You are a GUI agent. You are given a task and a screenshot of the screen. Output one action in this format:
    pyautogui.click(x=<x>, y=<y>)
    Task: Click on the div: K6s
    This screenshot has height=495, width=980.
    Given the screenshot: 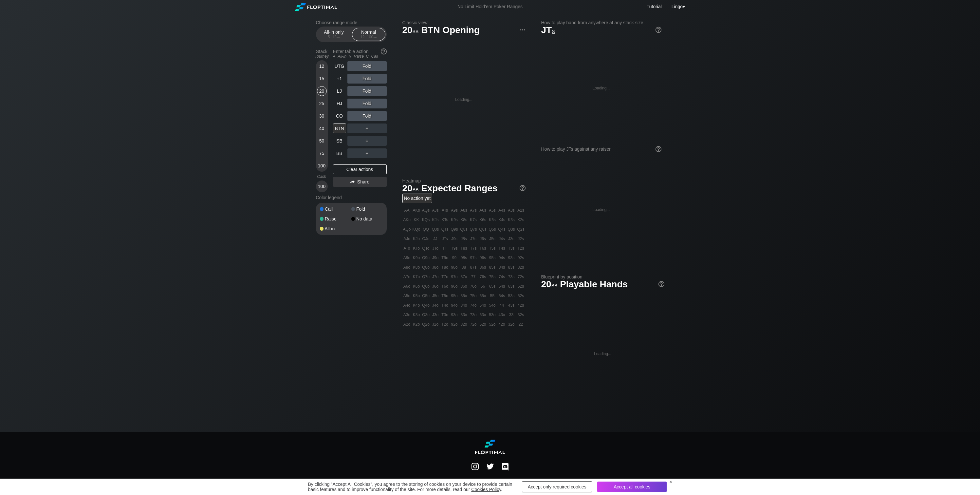 What is the action you would take?
    pyautogui.click(x=483, y=220)
    